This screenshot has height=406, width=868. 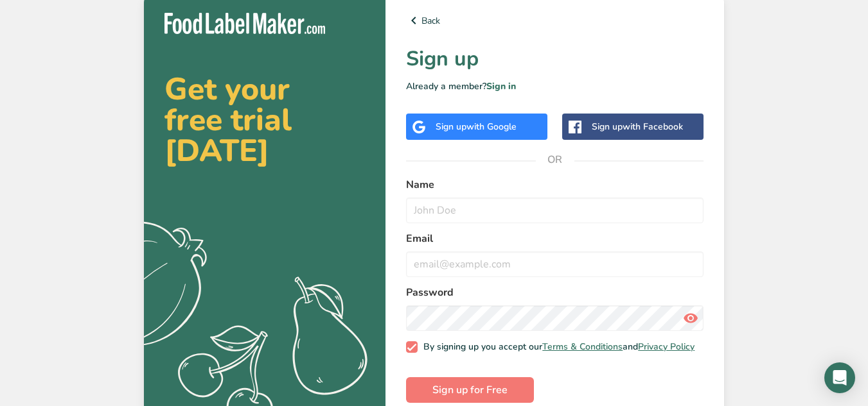 What do you see at coordinates (492, 126) in the screenshot?
I see `span: with Google` at bounding box center [492, 126].